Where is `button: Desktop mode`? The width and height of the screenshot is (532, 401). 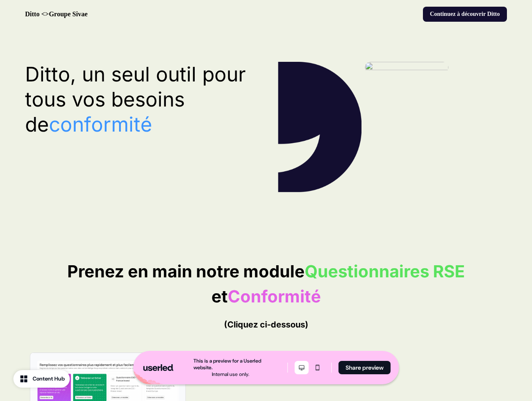 button: Desktop mode is located at coordinates (302, 368).